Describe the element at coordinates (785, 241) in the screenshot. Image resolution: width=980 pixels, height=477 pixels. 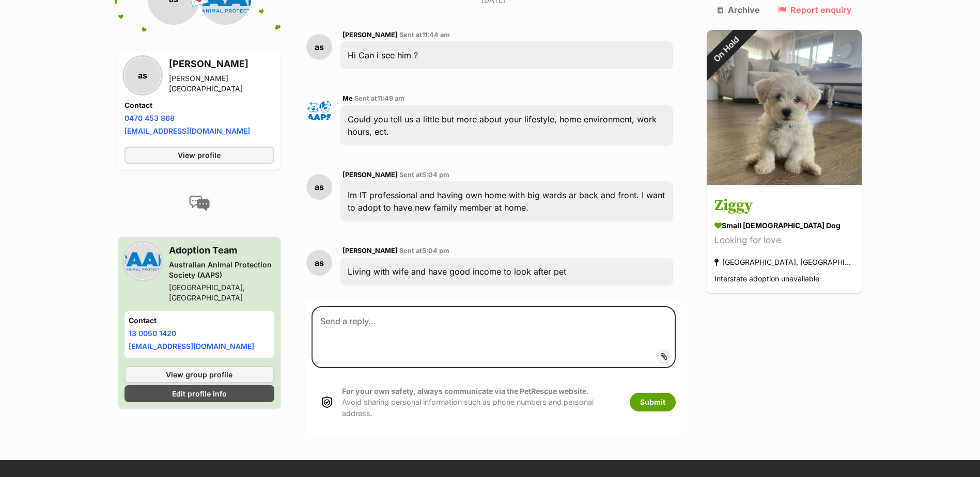
I see `div: Looking for love` at that location.